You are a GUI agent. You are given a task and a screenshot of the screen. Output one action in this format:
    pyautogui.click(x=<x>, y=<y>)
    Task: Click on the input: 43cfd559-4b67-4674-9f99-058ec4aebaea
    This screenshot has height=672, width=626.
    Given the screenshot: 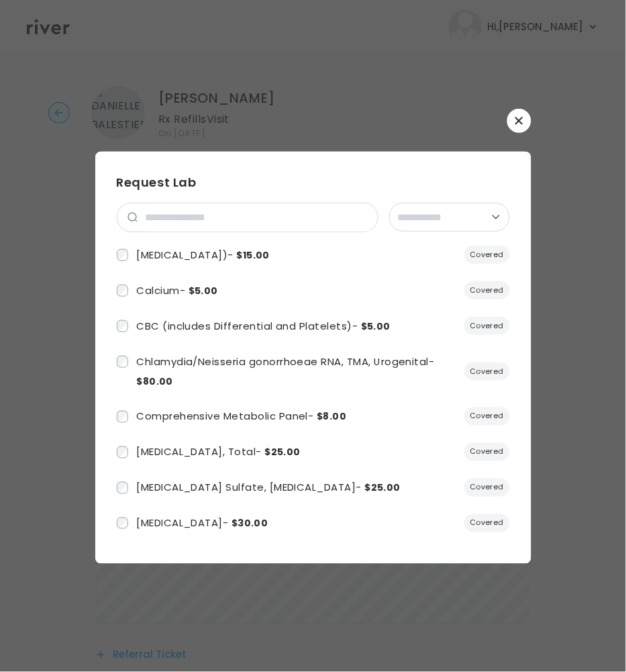 What is the action you would take?
    pyautogui.click(x=123, y=488)
    